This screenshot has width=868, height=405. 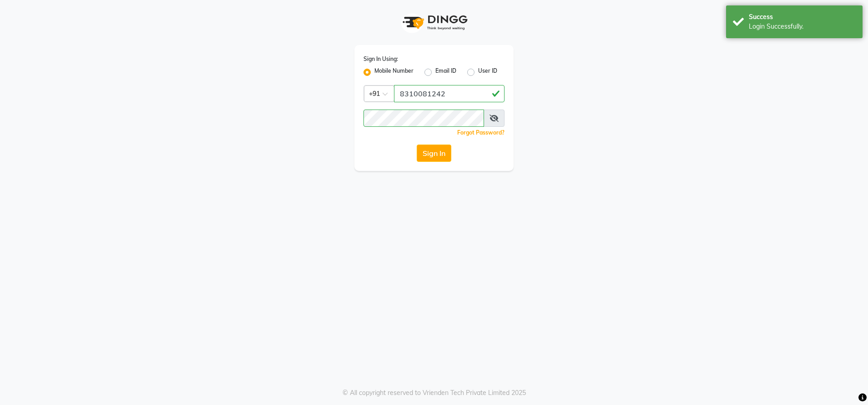 I want to click on button: Sign In, so click(x=434, y=153).